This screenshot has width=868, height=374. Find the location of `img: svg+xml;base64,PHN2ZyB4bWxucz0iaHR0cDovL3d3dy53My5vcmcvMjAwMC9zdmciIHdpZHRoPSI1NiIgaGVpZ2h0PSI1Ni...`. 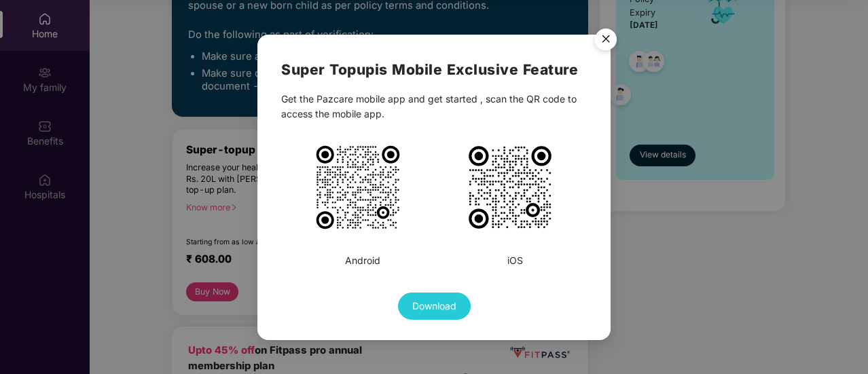

img: svg+xml;base64,PHN2ZyB4bWxucz0iaHR0cDovL3d3dy53My5vcmcvMjAwMC9zdmciIHdpZHRoPSI1NiIgaGVpZ2h0PSI1Ni... is located at coordinates (606, 41).